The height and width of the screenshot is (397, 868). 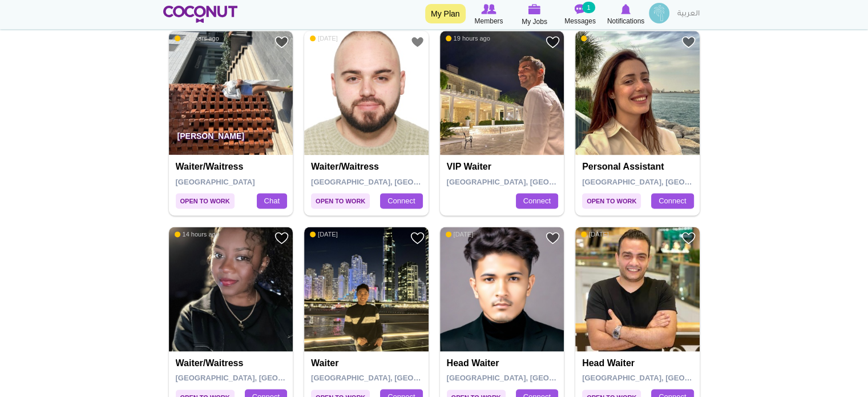 I want to click on small: 1, so click(x=588, y=8).